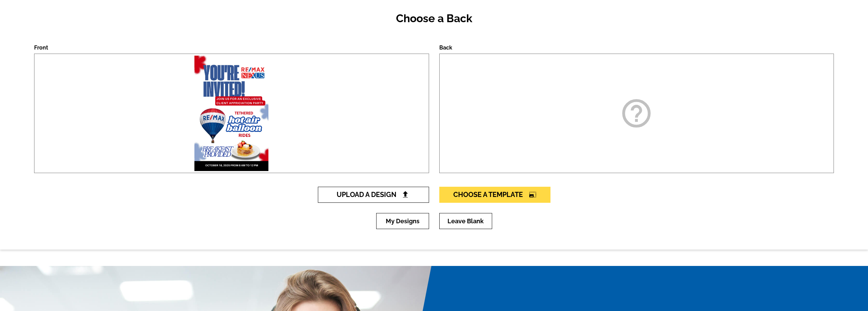 The image size is (868, 311). Describe the element at coordinates (231, 113) in the screenshot. I see `img: large-thumb.jpg` at that location.